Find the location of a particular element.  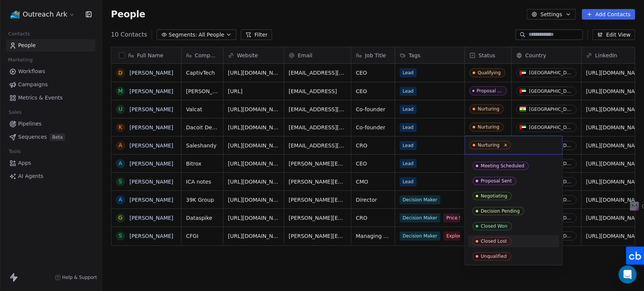

div: Closed Lost is located at coordinates (494, 241).